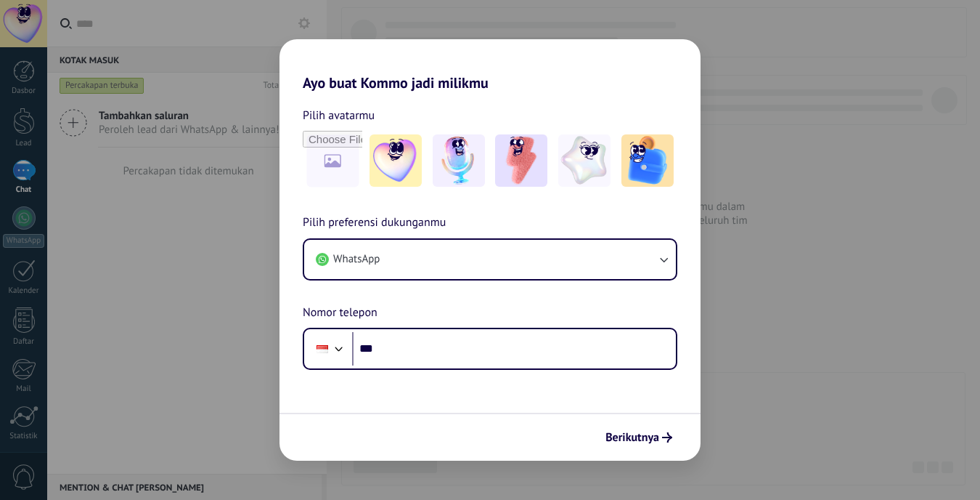 This screenshot has height=500, width=980. Describe the element at coordinates (396, 160) in the screenshot. I see `img: -1.jpeg` at that location.